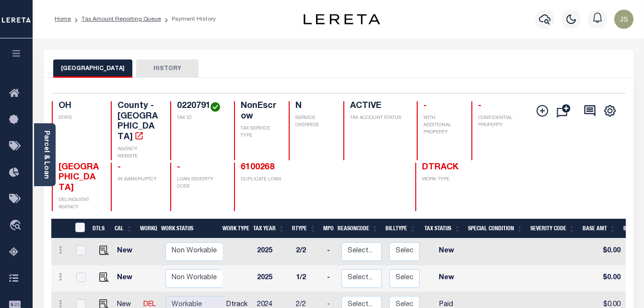  What do you see at coordinates (327, 228) in the screenshot?
I see `th: MPO` at bounding box center [327, 228].